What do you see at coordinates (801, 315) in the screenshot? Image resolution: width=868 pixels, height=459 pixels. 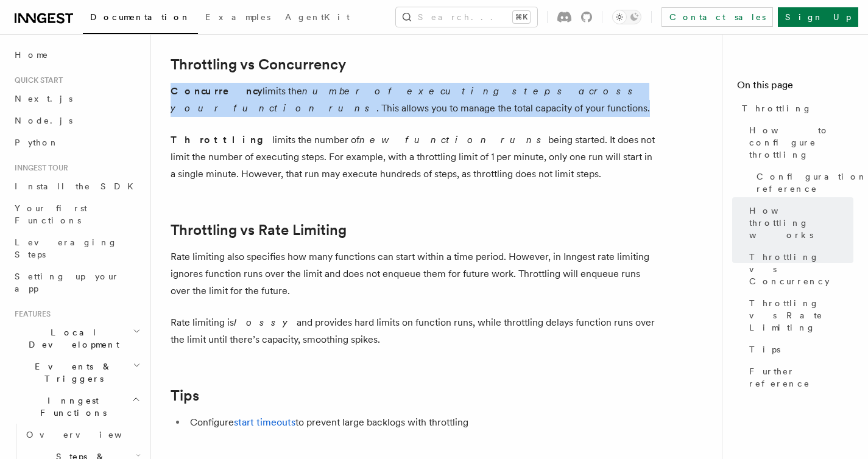 I see `span: Throttling vs Rate Limiting` at bounding box center [801, 315].